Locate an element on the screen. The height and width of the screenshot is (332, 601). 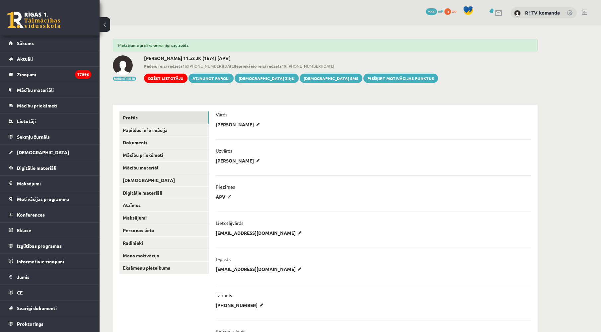
p: Piezīmes is located at coordinates (225, 187).